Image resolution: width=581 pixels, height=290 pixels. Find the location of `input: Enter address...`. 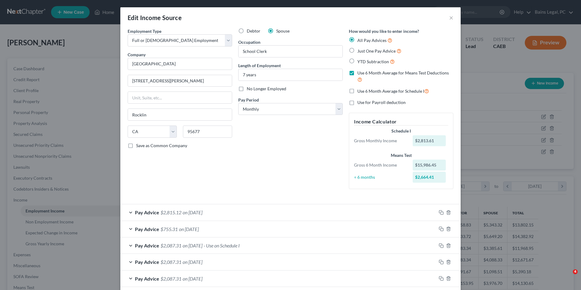

input: Enter address... is located at coordinates (180, 81).